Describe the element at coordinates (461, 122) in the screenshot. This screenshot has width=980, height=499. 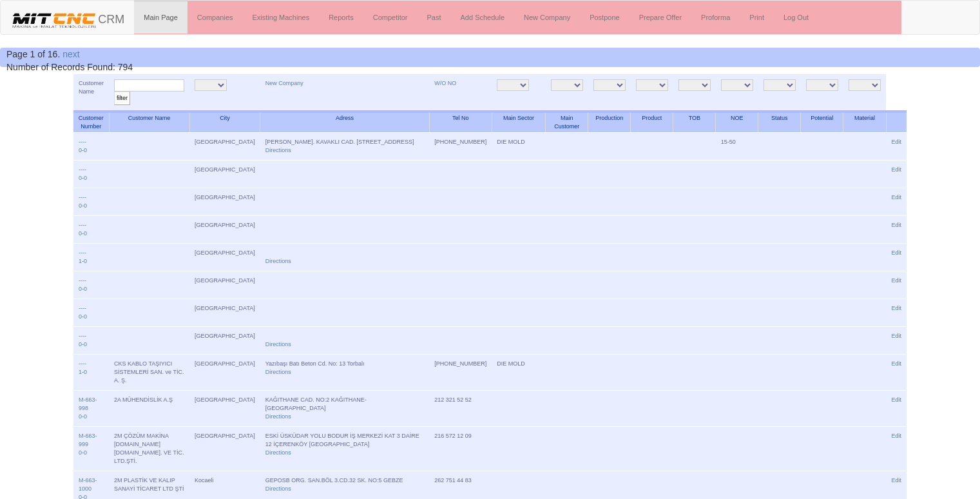
I see `th: Tel No` at that location.